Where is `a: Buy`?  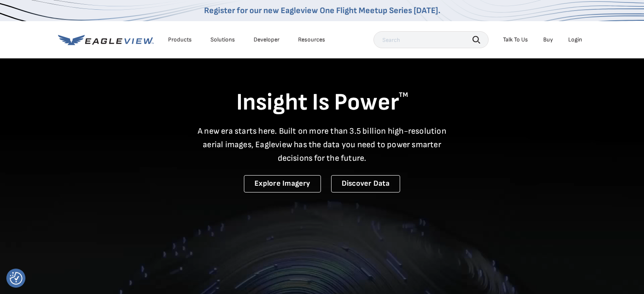
a: Buy is located at coordinates (548, 40).